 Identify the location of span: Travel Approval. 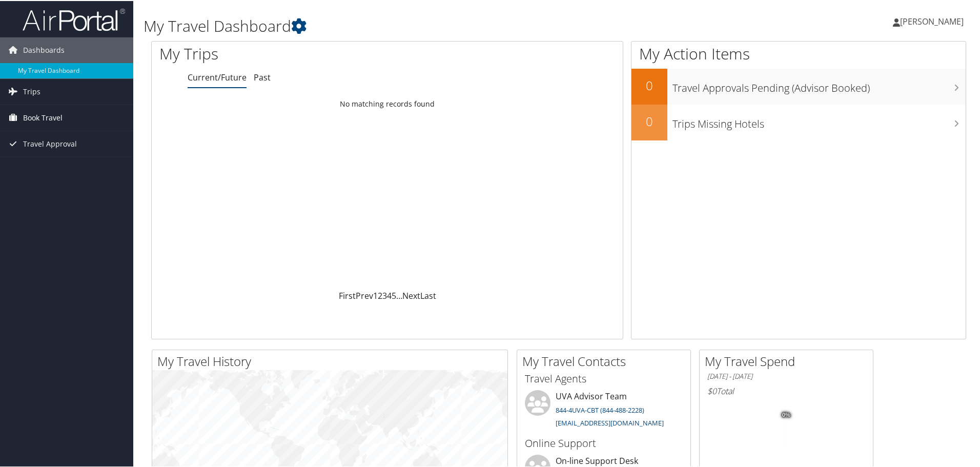
(50, 143).